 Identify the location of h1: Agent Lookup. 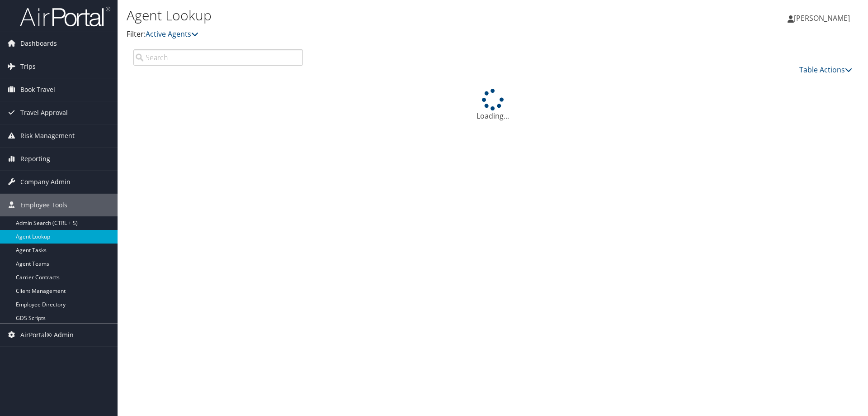
(371, 16).